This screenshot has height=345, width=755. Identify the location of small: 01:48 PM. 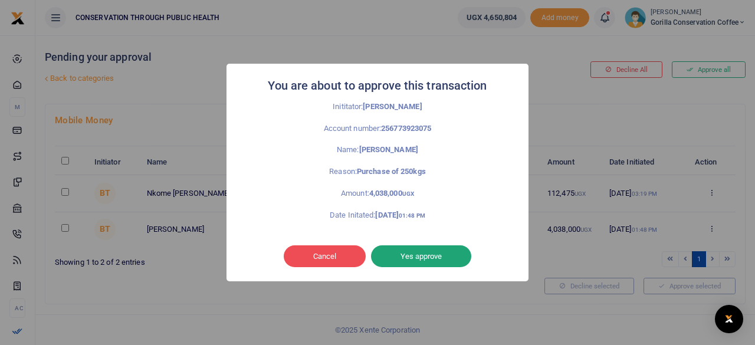
(412, 215).